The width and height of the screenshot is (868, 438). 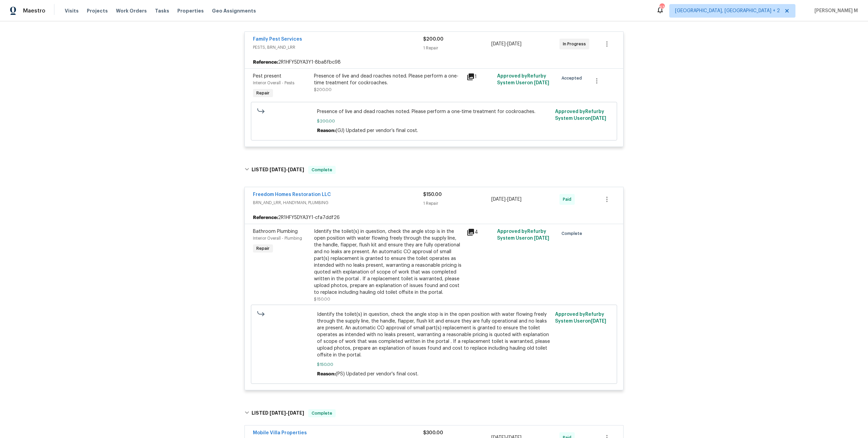 I want to click on span: Presence of live and dead roaches noted. Please perform a one-time treatment for cockroaches., so click(x=434, y=112).